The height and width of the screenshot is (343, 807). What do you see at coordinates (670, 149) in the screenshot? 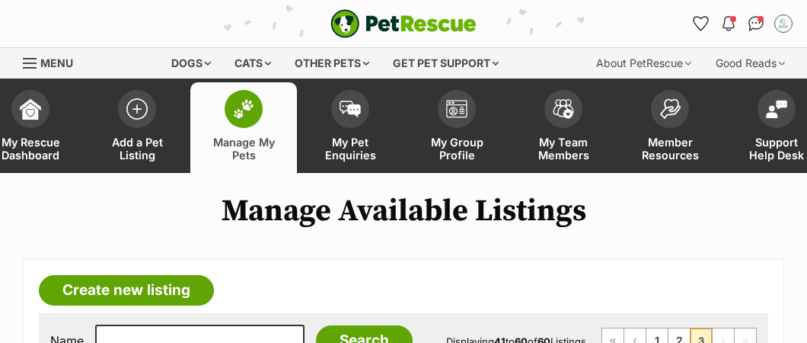
I see `span: Member Resources` at bounding box center [670, 149].